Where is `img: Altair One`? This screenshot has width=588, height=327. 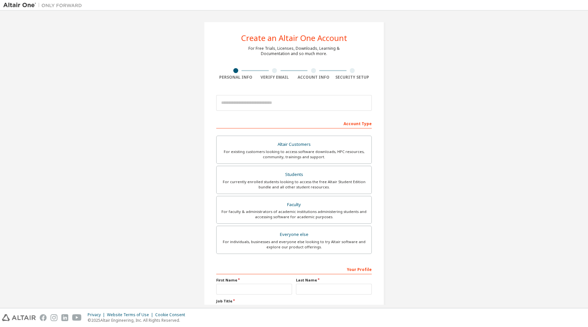
img: Altair One is located at coordinates (44, 5).